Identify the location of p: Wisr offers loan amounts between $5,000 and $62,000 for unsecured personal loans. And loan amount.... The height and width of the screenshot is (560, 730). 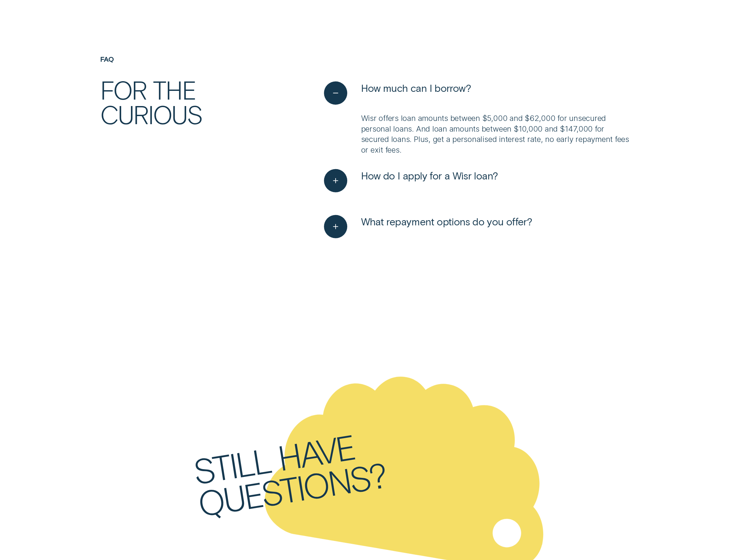
(495, 134).